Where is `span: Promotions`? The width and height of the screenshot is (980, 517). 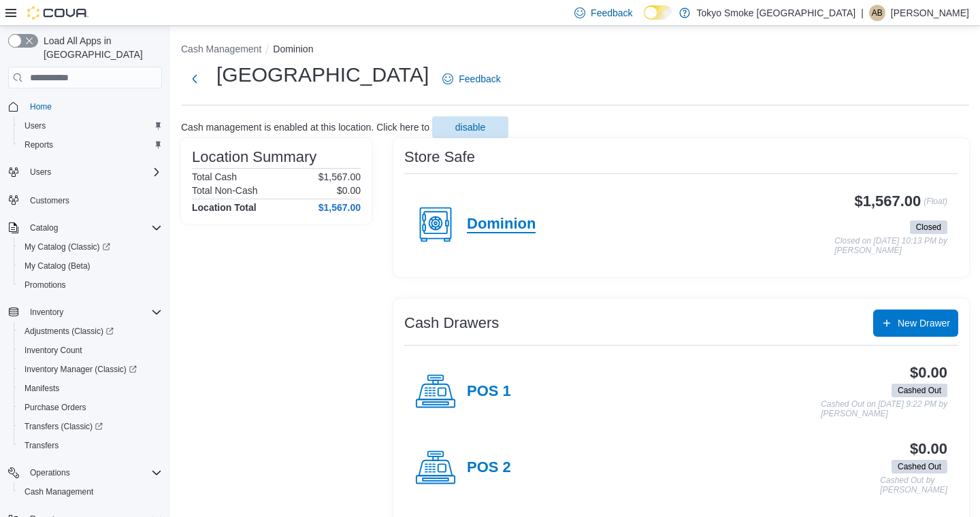
span: Promotions is located at coordinates (45, 285).